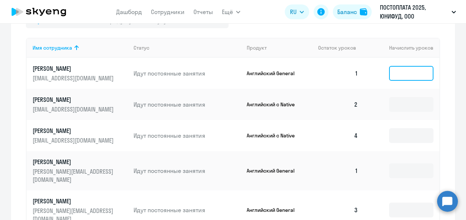 The image size is (466, 220). Describe the element at coordinates (338, 135) in the screenshot. I see `td: 4` at that location.